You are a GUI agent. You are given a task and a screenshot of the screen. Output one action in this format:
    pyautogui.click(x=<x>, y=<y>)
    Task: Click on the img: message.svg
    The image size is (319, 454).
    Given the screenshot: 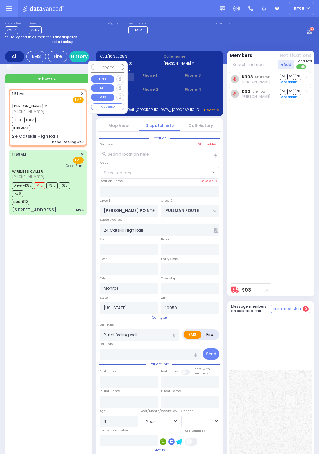 What is the action you would take?
    pyautogui.click(x=223, y=8)
    